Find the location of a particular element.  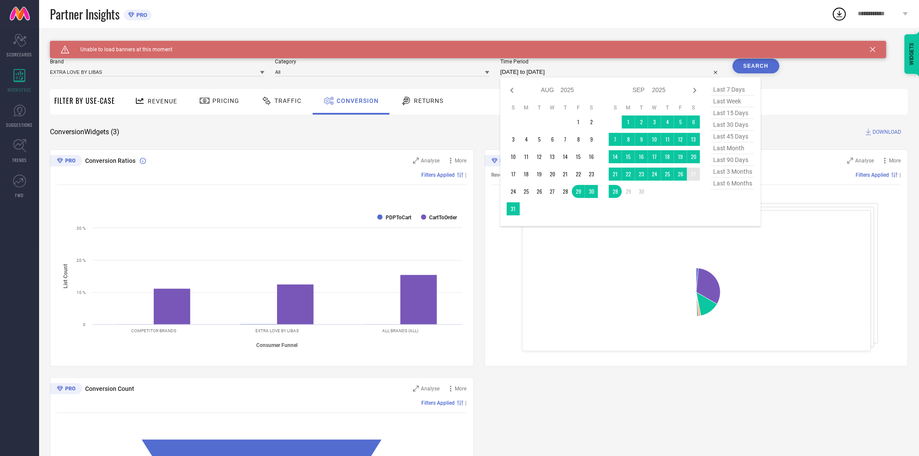

td: Mon Sep 29 2025 is located at coordinates (629, 192).